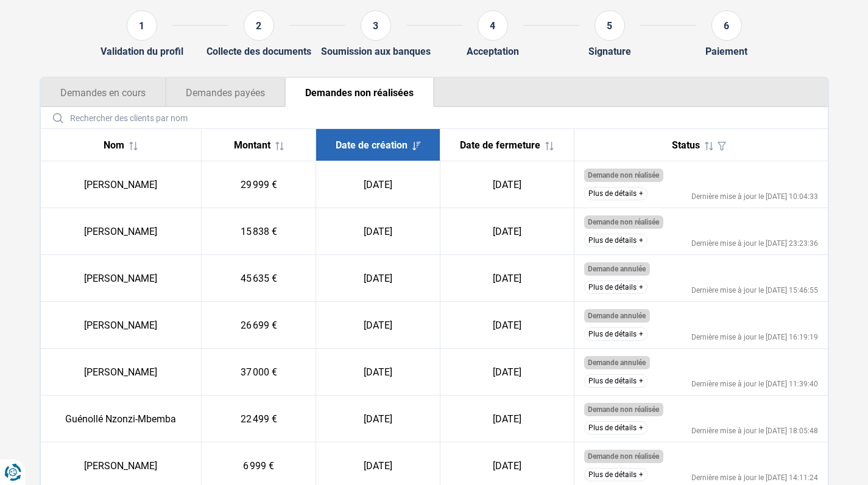 The image size is (868, 485). Describe the element at coordinates (726, 51) in the screenshot. I see `div: Paiement` at that location.